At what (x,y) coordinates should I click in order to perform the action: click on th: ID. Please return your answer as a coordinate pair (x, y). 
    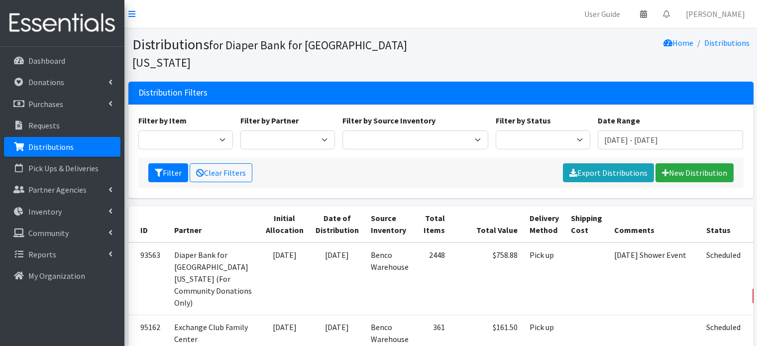
    Looking at the image, I should click on (148, 224).